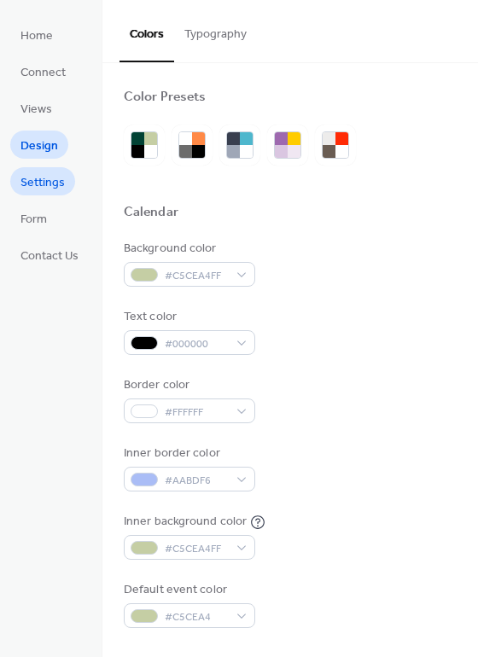  I want to click on a: Home, so click(37, 34).